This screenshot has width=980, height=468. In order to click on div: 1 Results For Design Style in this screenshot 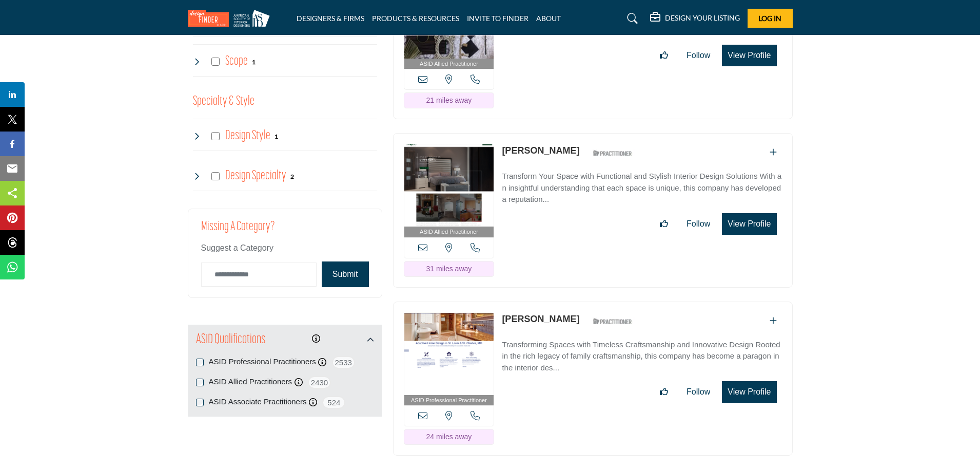, I will do `click(276, 136)`.